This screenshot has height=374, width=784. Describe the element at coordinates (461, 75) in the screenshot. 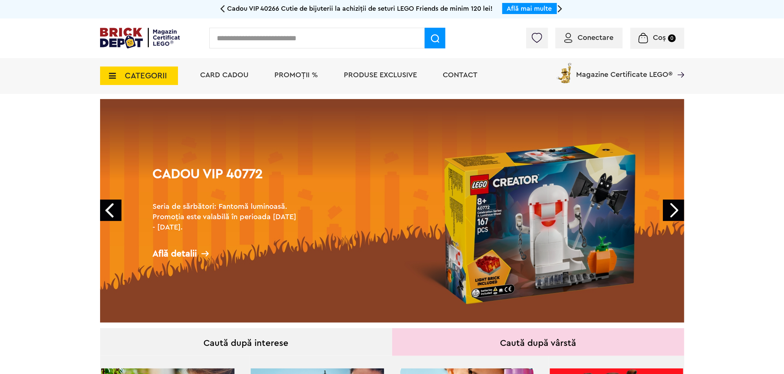

I see `a: Contact` at that location.